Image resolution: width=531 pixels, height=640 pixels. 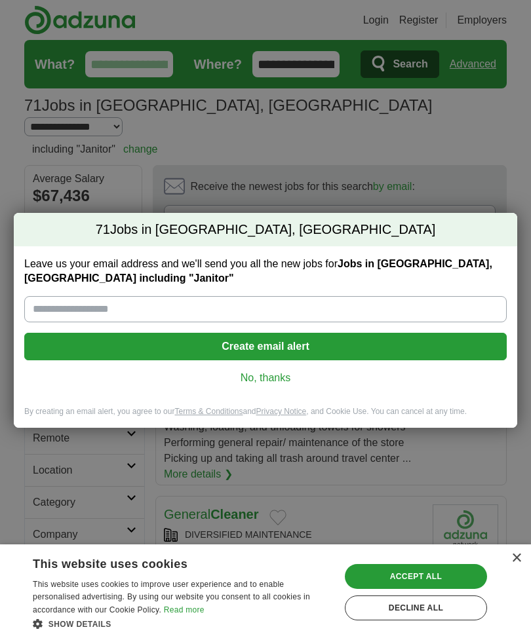 I want to click on span: Show details, so click(x=80, y=624).